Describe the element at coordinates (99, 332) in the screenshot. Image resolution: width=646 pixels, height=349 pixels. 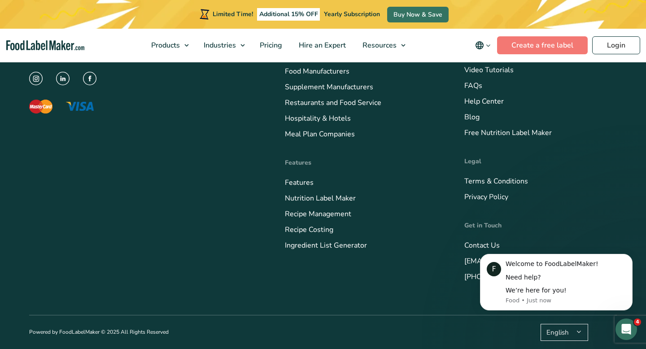
I see `p: Powered by FoodLabelMaker © 2025 All Rights Reserved` at that location.